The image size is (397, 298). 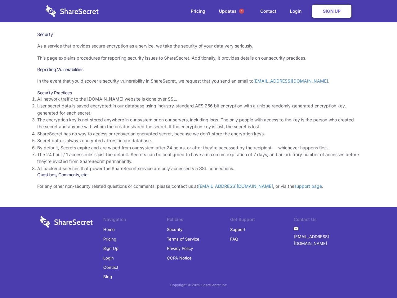 What do you see at coordinates (198, 81) in the screenshot?
I see `p: In the event that you discover a security vulnerability in ShareSecret, we request that you send ...` at bounding box center [198, 81].